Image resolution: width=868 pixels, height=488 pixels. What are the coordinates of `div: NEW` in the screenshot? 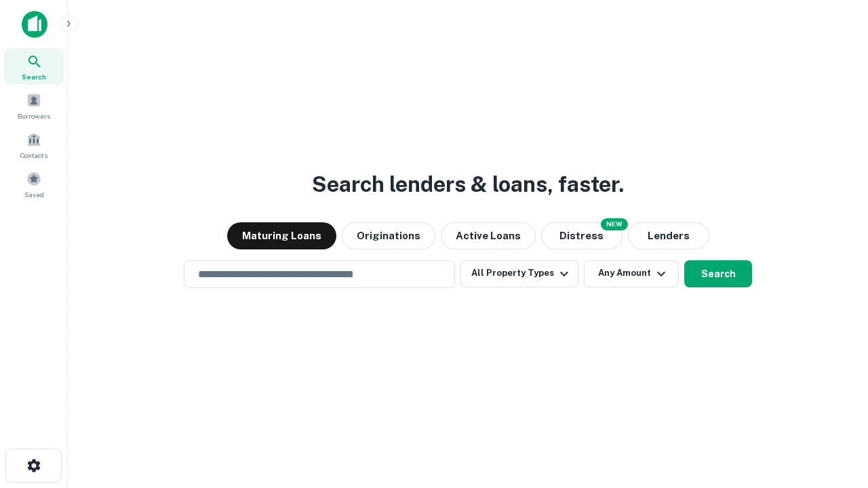 It's located at (614, 224).